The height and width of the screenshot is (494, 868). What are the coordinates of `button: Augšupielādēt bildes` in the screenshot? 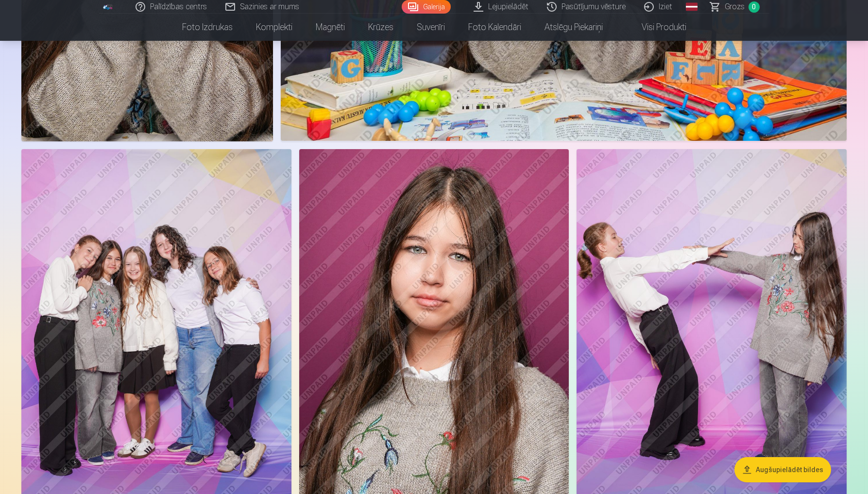 It's located at (783, 470).